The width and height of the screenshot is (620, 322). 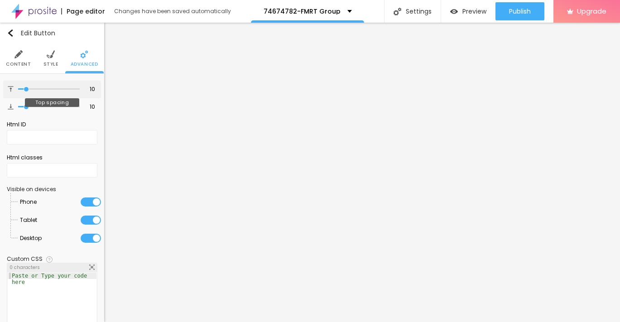 What do you see at coordinates (468, 11) in the screenshot?
I see `button: Preview` at bounding box center [468, 11].